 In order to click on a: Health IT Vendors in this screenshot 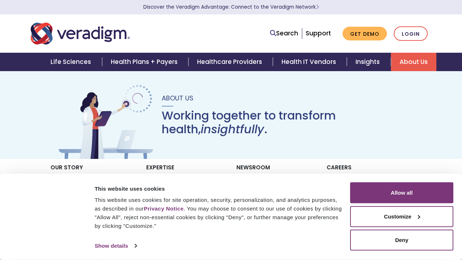, I will do `click(310, 62)`.